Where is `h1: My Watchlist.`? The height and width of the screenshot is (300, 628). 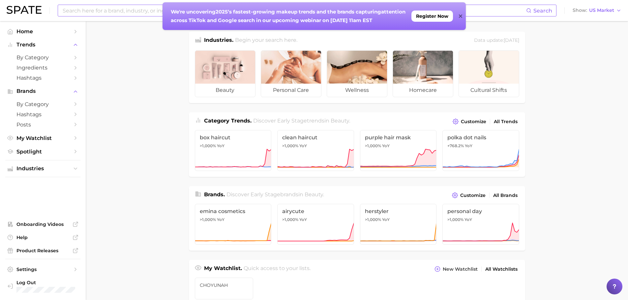
h1: My Watchlist. is located at coordinates (223, 269).